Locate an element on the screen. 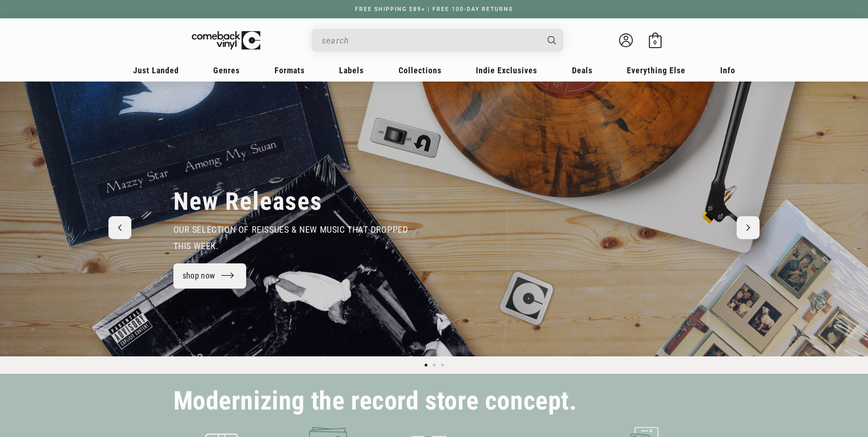 This screenshot has height=437, width=868. button: Load slide 3 of 3 is located at coordinates (443, 365).